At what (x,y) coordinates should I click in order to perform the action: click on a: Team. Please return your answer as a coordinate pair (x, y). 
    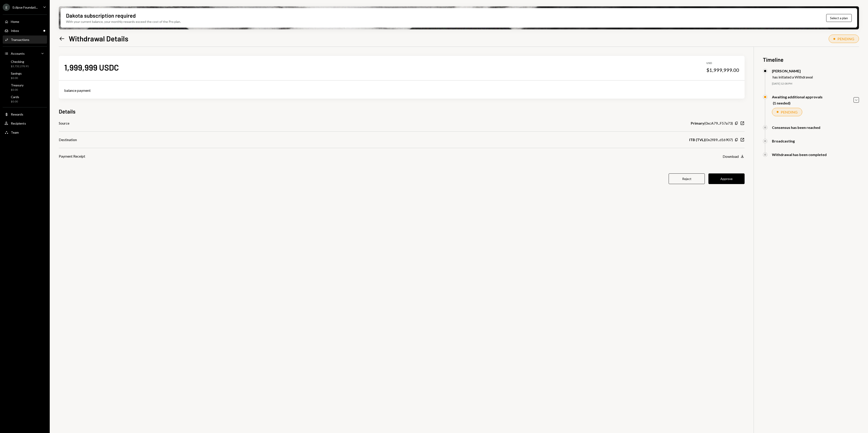
    Looking at the image, I should click on (25, 132).